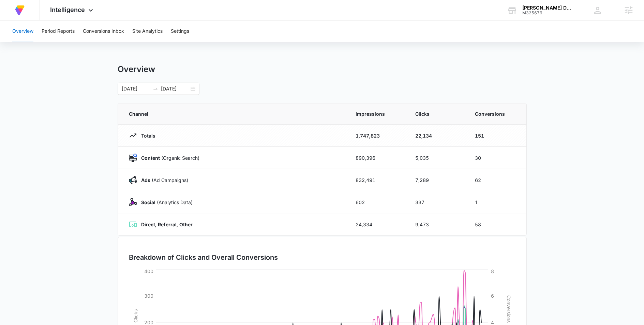 The width and height of the screenshot is (644, 325). Describe the element at coordinates (146, 135) in the screenshot. I see `p: Totals` at that location.